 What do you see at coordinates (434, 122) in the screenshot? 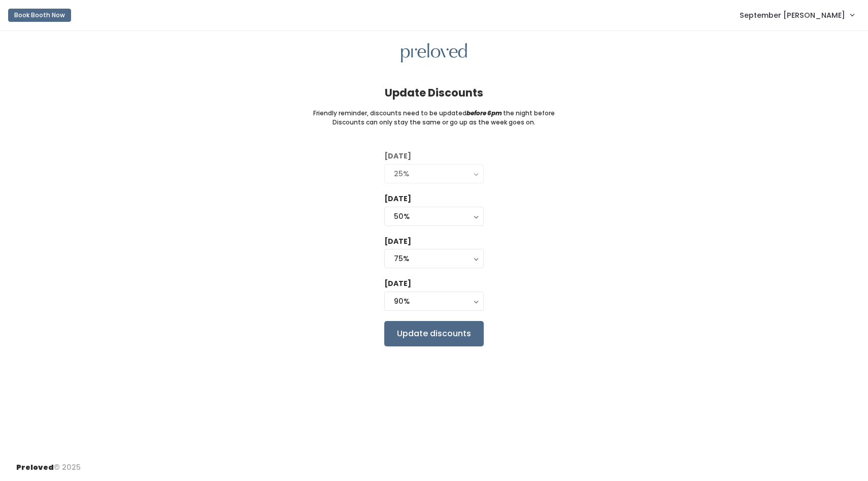
I see `small: Discounts can only stay the same or go up as the week goes on.` at bounding box center [434, 122].